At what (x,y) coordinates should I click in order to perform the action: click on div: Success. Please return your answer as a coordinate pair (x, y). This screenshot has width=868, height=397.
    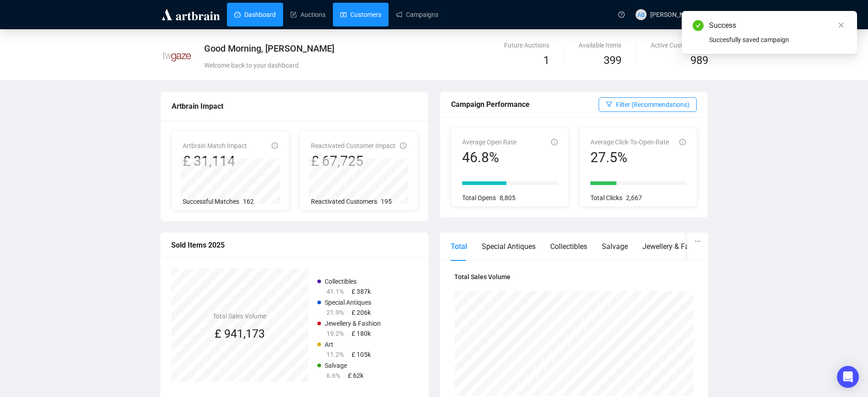
    Looking at the image, I should click on (777, 26).